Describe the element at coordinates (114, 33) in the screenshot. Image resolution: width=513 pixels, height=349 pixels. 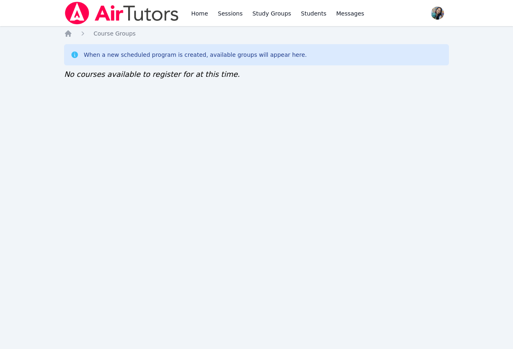
I see `a: Course Groups` at that location.